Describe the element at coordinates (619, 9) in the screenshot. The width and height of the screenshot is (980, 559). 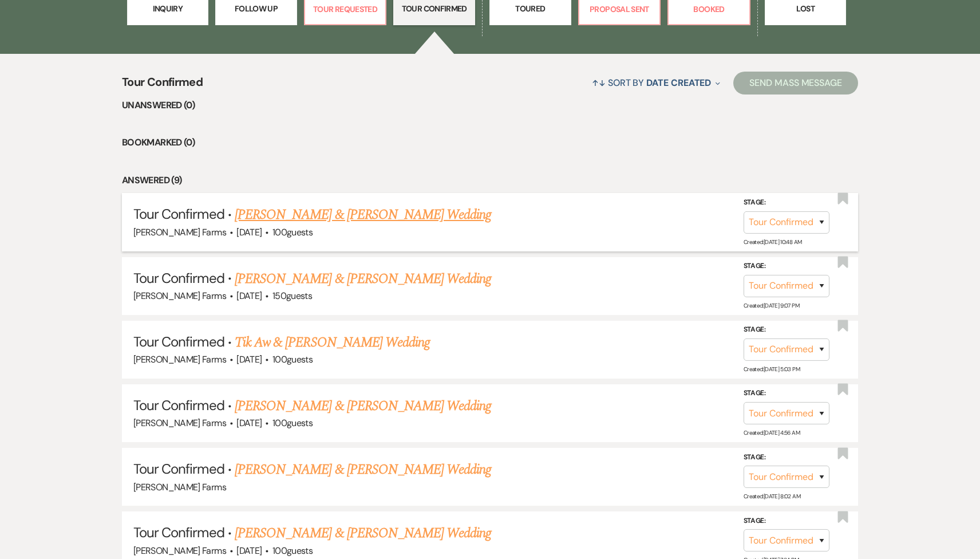
I see `p: Proposal Sent` at that location.